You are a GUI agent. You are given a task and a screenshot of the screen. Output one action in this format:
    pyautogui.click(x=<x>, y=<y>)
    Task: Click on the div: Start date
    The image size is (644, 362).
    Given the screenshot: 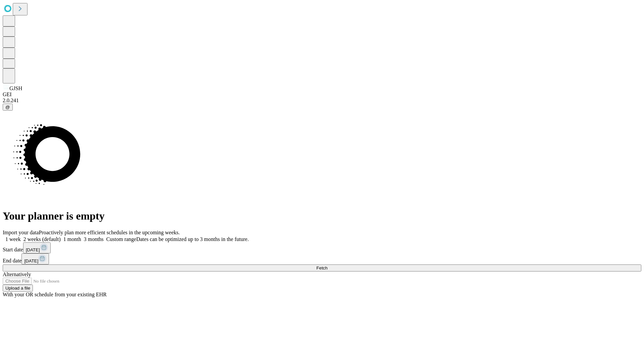 What is the action you would take?
    pyautogui.click(x=322, y=248)
    